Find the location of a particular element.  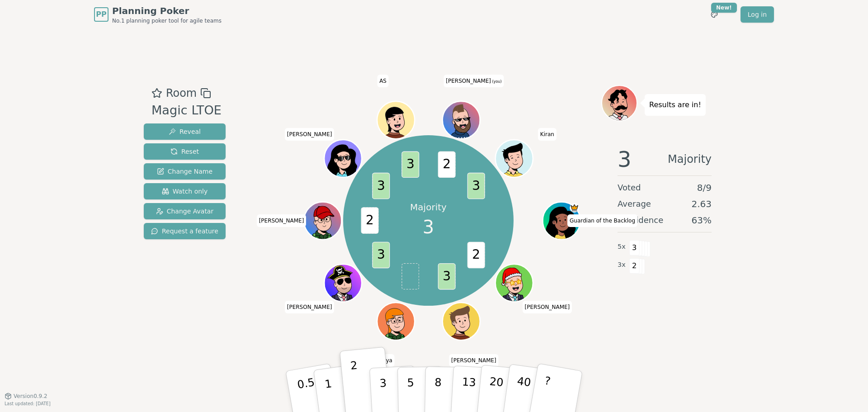

span: Planning Poker is located at coordinates (167, 11).